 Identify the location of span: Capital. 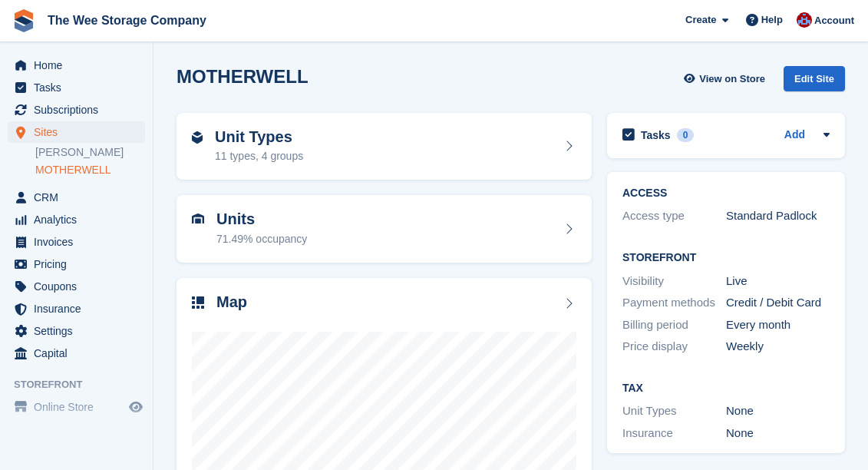
(80, 353).